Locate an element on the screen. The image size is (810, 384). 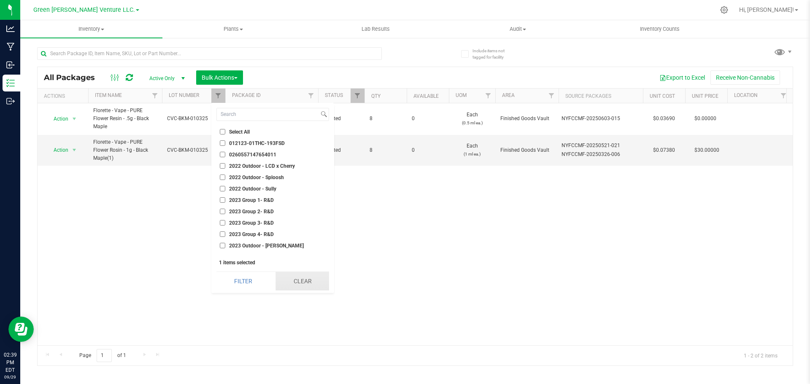
inline-svg: Inventory is located at coordinates (11, 83).